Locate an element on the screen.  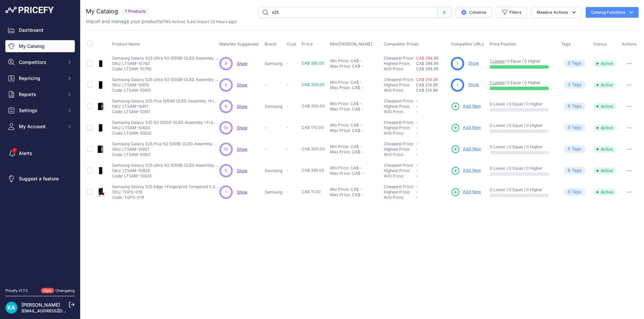
p: Samsung is located at coordinates (274, 192).